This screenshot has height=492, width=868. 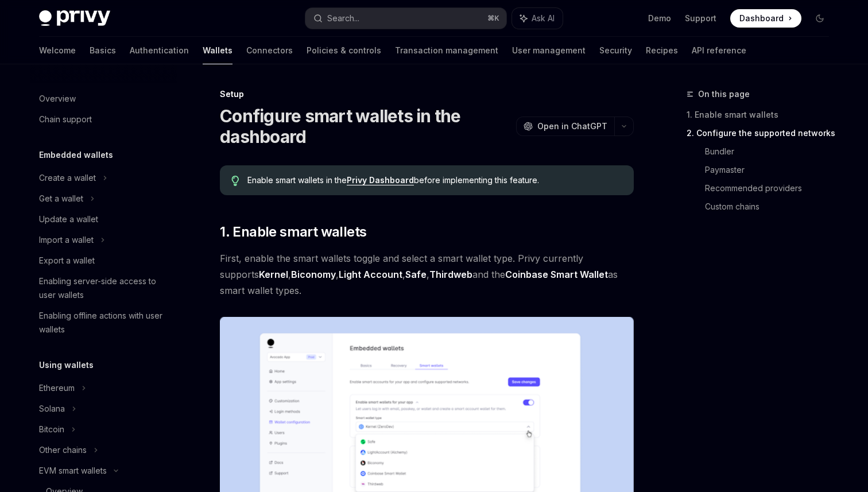 I want to click on div: Chain support, so click(x=65, y=119).